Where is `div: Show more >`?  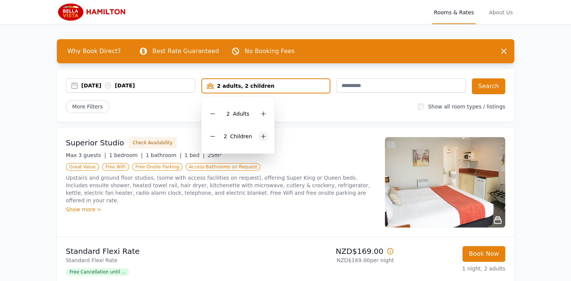 div: Show more > is located at coordinates (221, 209).